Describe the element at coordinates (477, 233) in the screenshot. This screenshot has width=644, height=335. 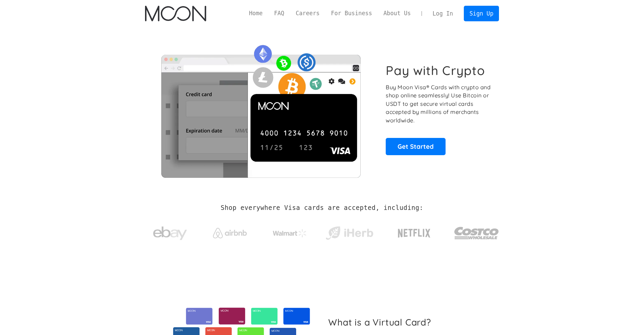
I see `img: Costco` at that location.